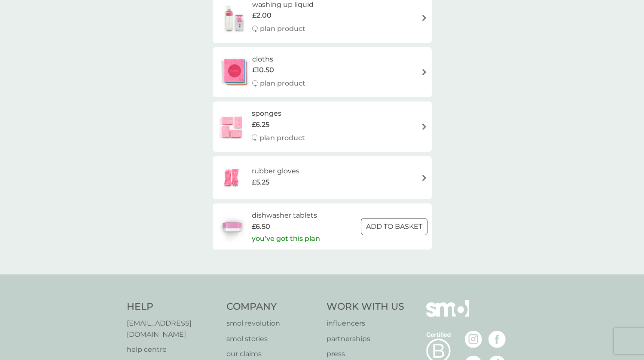 Image resolution: width=644 pixels, height=360 pixels. Describe the element at coordinates (366, 339) in the screenshot. I see `p: partnerships` at that location.